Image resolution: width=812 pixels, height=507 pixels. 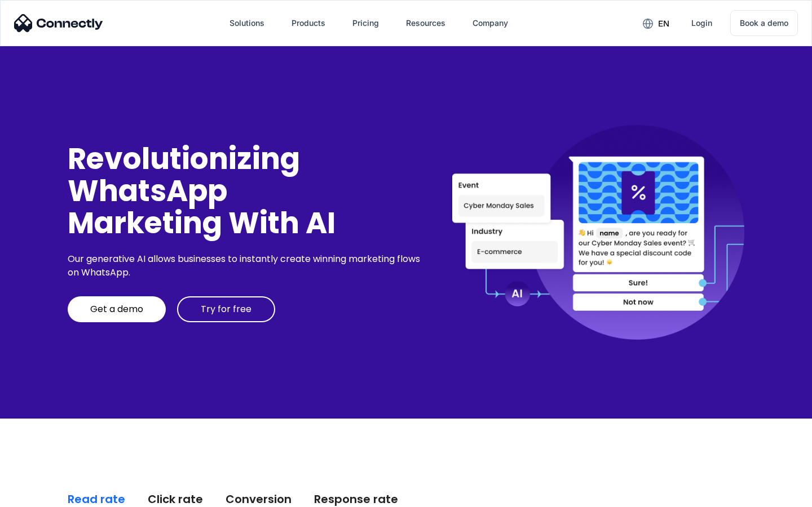 I want to click on div: Read rate, so click(x=96, y=500).